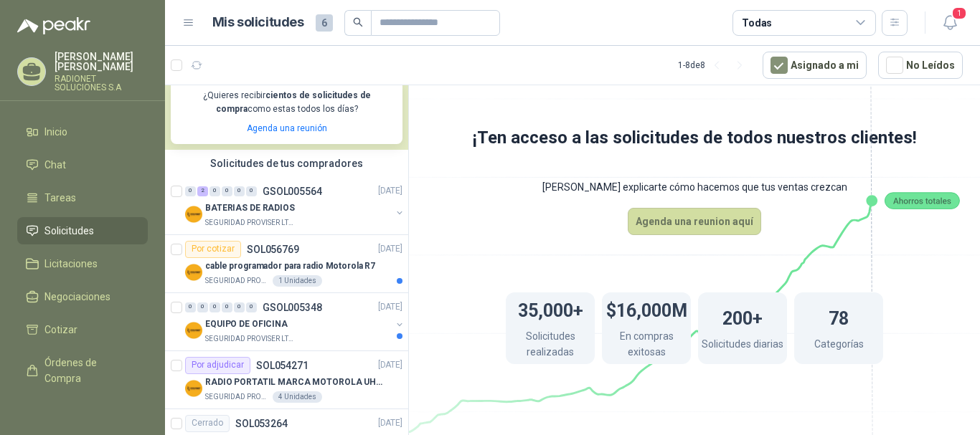 Image resolution: width=980 pixels, height=435 pixels. Describe the element at coordinates (297, 397) in the screenshot. I see `div: 4 Unidades` at that location.